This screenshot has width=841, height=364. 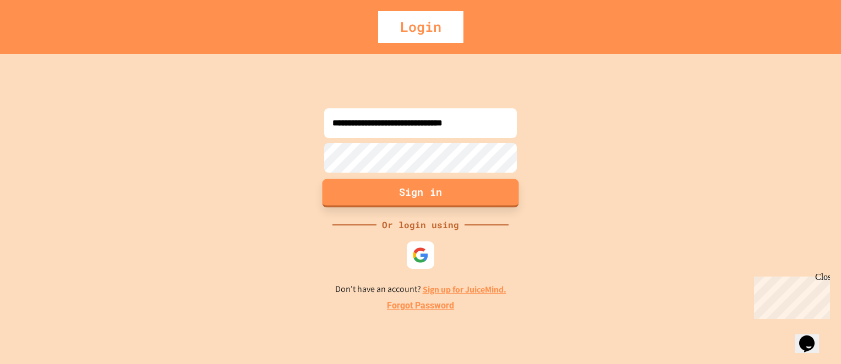 I want to click on img: google-icon.svg, so click(x=420, y=255).